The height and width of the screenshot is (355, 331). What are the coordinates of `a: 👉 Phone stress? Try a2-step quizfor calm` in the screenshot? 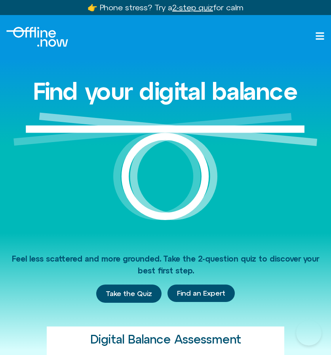 It's located at (166, 7).